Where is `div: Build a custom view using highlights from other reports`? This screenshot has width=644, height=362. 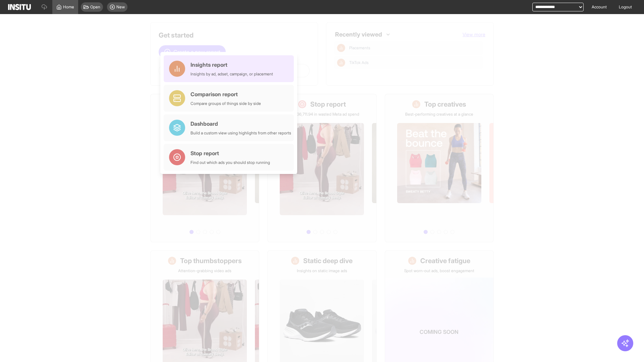 div: Build a custom view using highlights from other reports is located at coordinates (240, 133).